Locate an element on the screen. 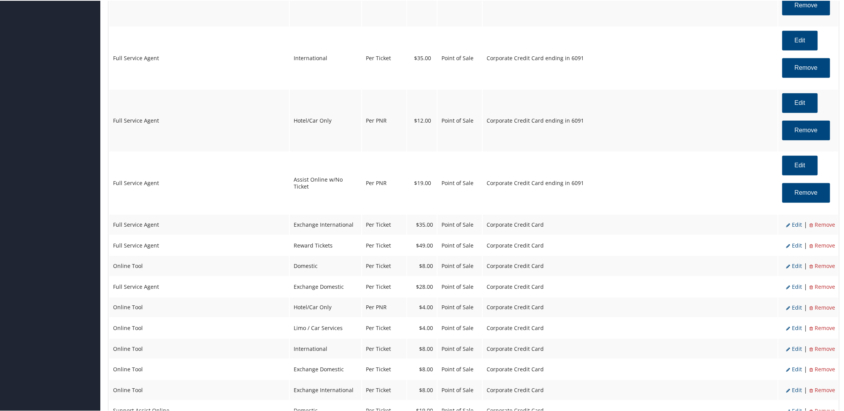  td: Limo / Car Services is located at coordinates (325, 327).